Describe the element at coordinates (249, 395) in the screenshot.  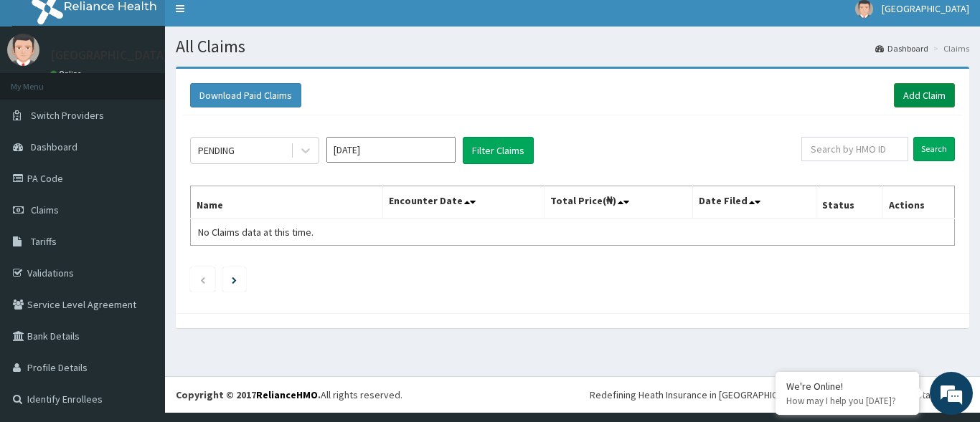
I see `strong: Copyright © 2017 .` at that location.